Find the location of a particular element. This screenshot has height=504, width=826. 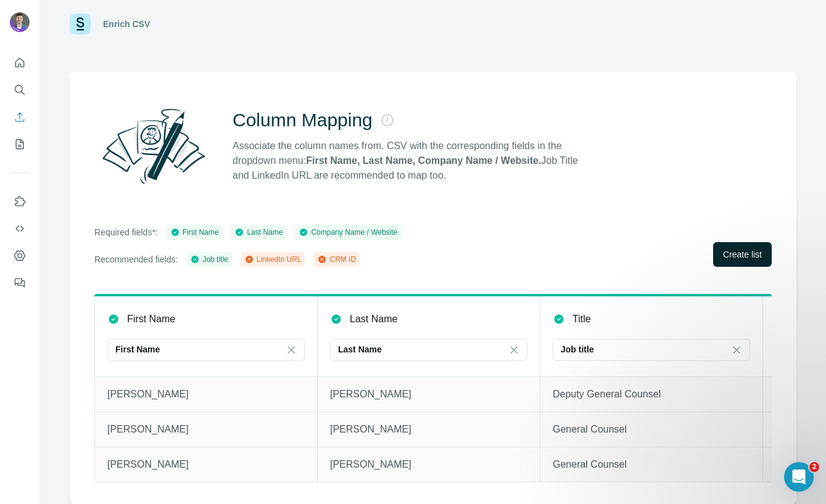

img: Surfe Illustration - Column Mapping is located at coordinates (153, 146).